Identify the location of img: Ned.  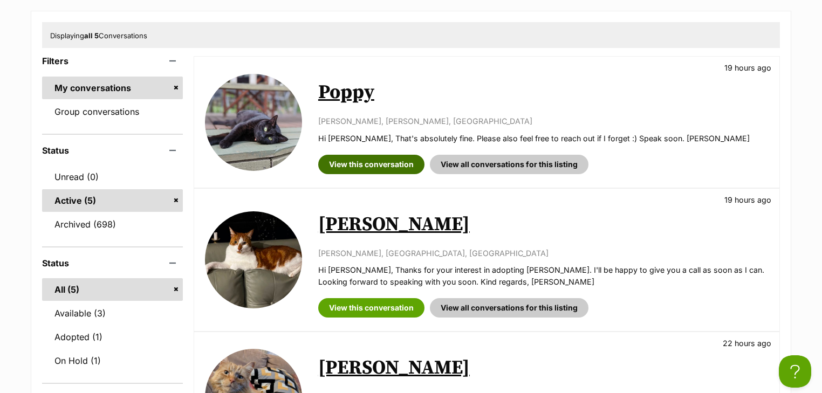
(253, 260).